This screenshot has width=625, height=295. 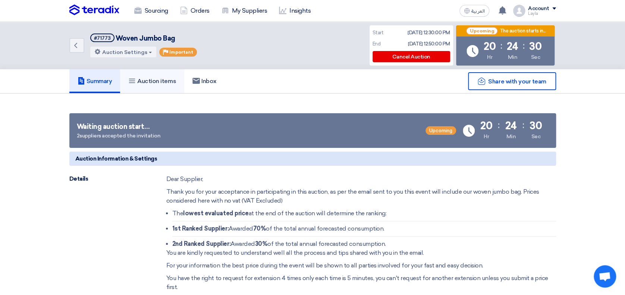 I want to click on a: My Suppliers, so click(x=244, y=11).